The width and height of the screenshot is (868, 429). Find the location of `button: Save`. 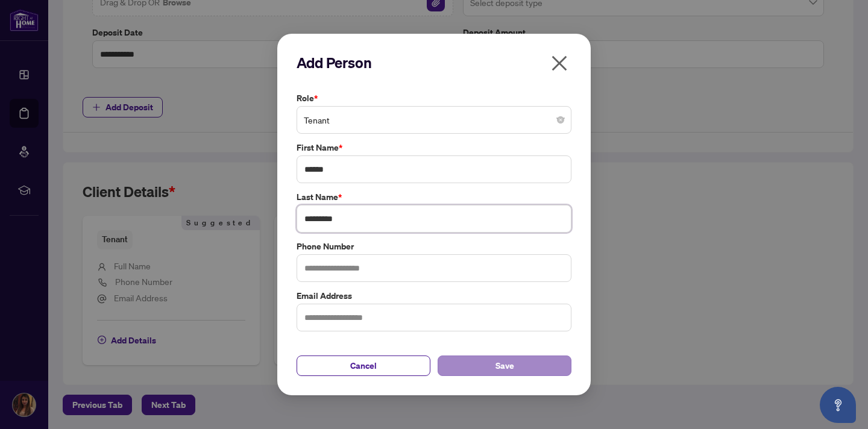

button: Save is located at coordinates (504, 366).